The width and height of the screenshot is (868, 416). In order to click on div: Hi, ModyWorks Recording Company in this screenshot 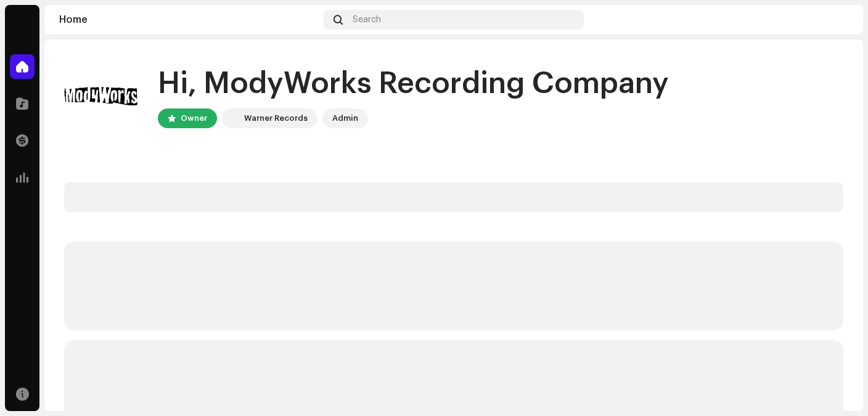, I will do `click(413, 84)`.